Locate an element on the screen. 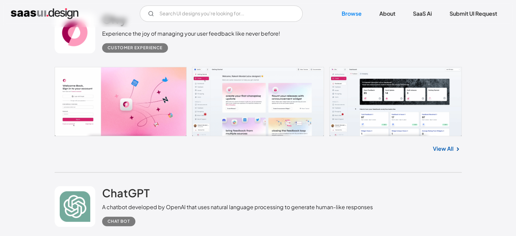  a: Browse is located at coordinates (352, 14).